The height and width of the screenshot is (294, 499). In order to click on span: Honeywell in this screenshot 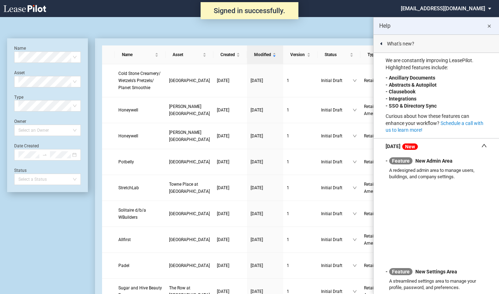, I will do `click(128, 110)`.